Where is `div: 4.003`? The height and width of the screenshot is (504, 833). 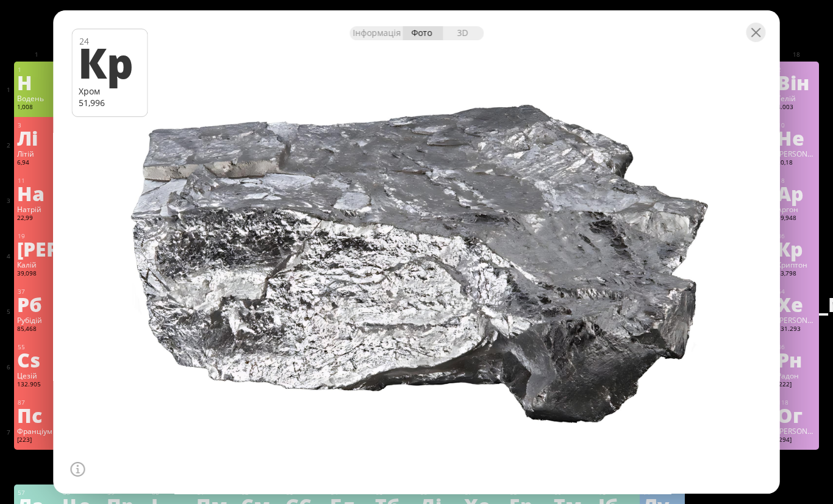 div: 4.003 is located at coordinates (796, 108).